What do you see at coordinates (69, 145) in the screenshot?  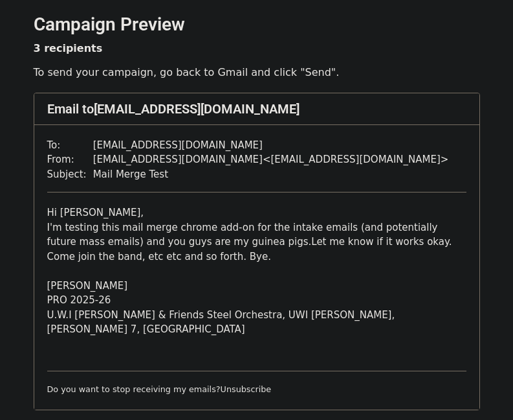 I see `td: To:` at bounding box center [69, 145].